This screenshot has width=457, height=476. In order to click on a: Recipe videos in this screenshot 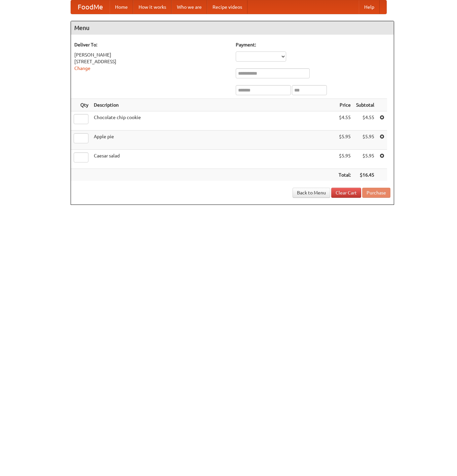, I will do `click(228, 7)`.